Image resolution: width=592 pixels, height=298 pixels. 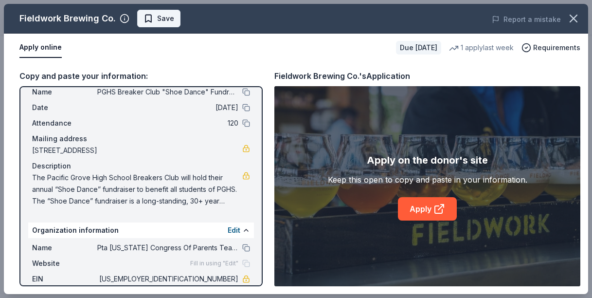 What do you see at coordinates (526, 19) in the screenshot?
I see `button: Report a mistake` at bounding box center [526, 19].